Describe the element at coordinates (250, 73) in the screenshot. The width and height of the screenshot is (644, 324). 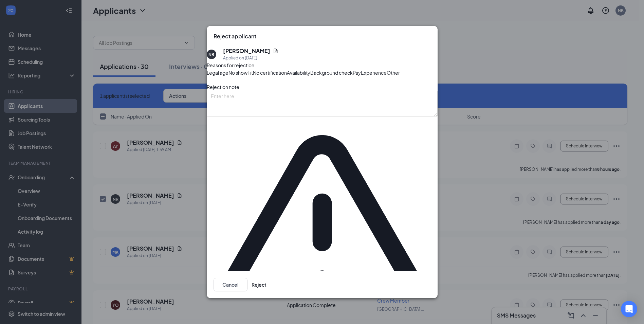
I see `span: Fit` at that location.